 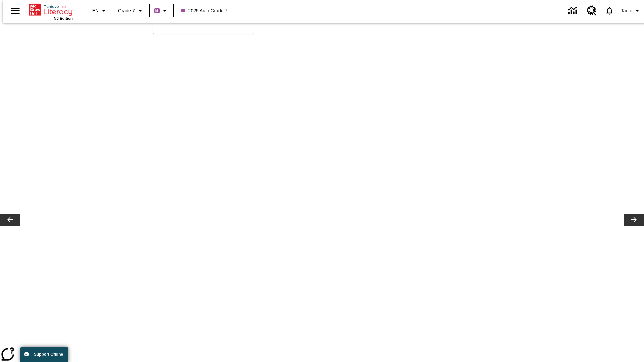 What do you see at coordinates (51, 10) in the screenshot?
I see `a: Home` at bounding box center [51, 10].